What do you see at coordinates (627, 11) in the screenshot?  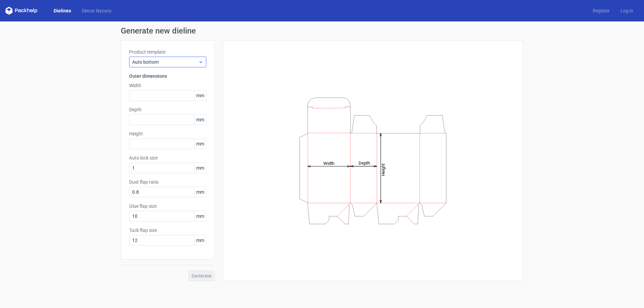 I see `a: Log in` at bounding box center [627, 11].